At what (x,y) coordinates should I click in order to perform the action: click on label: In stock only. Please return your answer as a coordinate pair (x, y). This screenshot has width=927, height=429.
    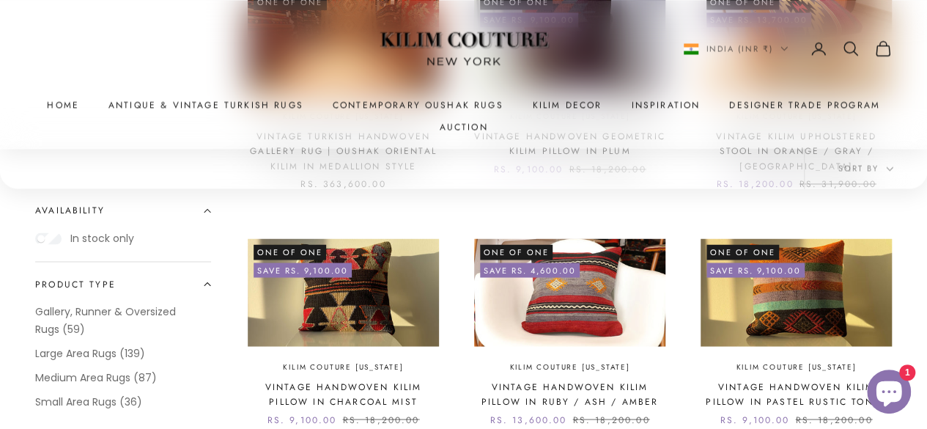
    Looking at the image, I should click on (102, 237).